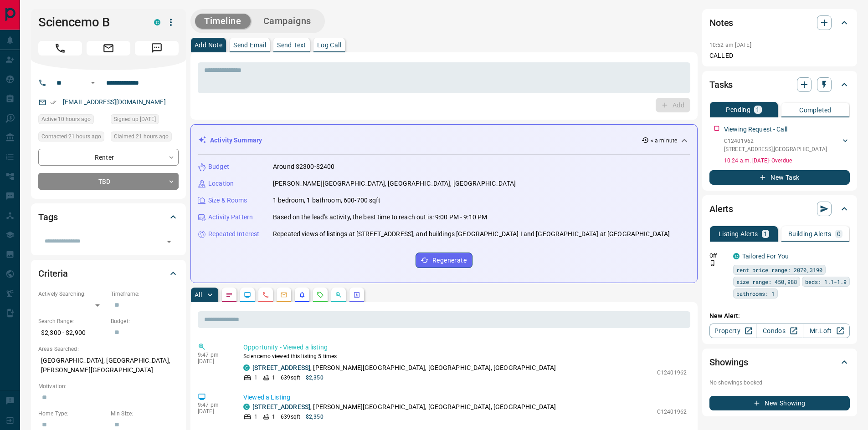  Describe the element at coordinates (464, 398) in the screenshot. I see `p: Viewed a Listing` at that location.